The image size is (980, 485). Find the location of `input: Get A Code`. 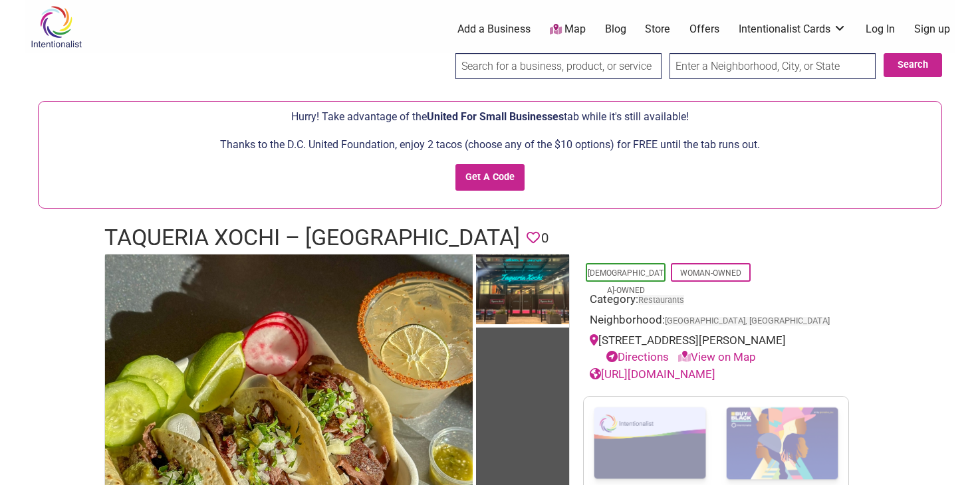

input: Get A Code is located at coordinates (490, 177).